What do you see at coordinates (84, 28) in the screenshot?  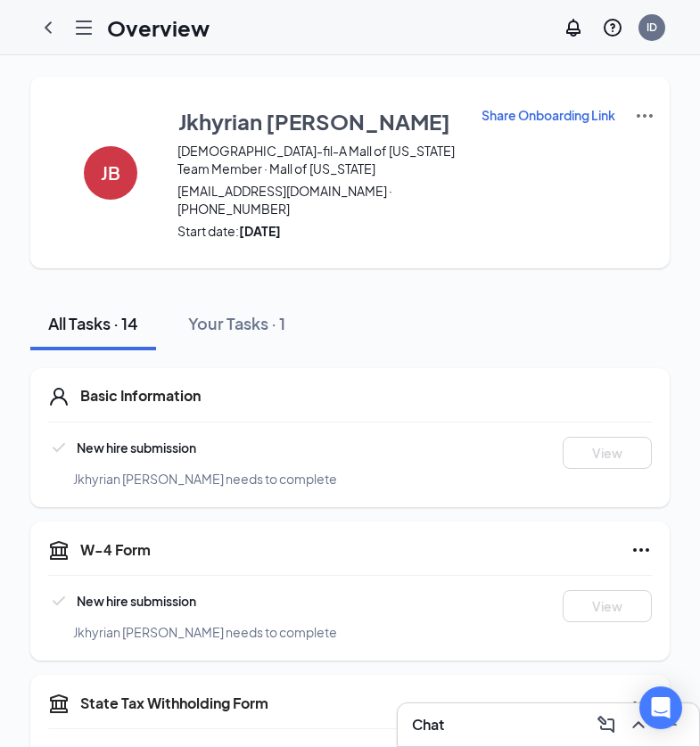 I see `svg: Hamburger` at bounding box center [84, 28].